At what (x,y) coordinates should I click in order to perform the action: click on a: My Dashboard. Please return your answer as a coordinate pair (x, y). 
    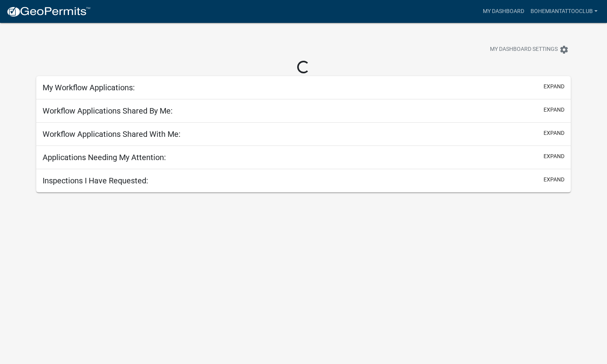
    Looking at the image, I should click on (503, 12).